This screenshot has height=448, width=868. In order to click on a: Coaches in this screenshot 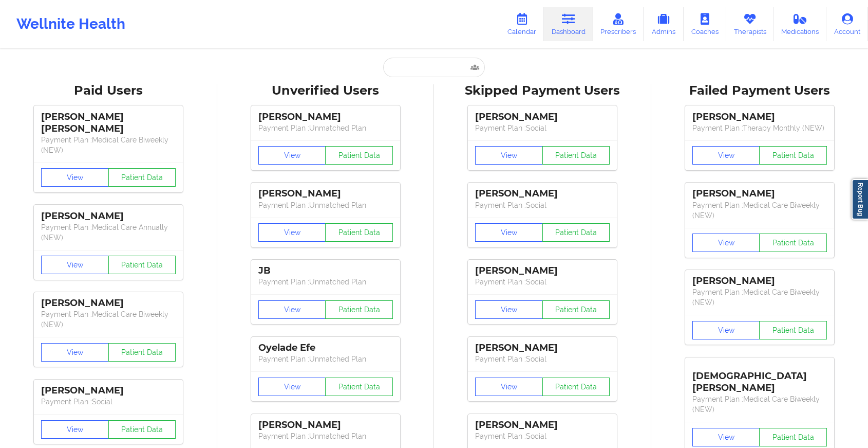, I will do `click(705, 24)`.